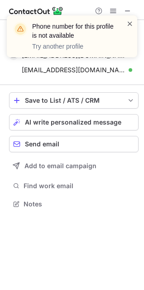 The height and width of the screenshot is (290, 144). I want to click on span: Send email, so click(42, 144).